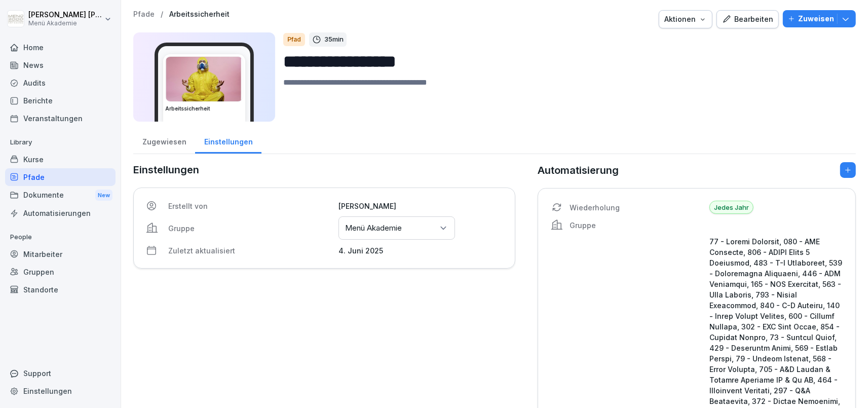 The height and width of the screenshot is (408, 868). What do you see at coordinates (748, 19) in the screenshot?
I see `button: Bearbeiten` at bounding box center [748, 19].